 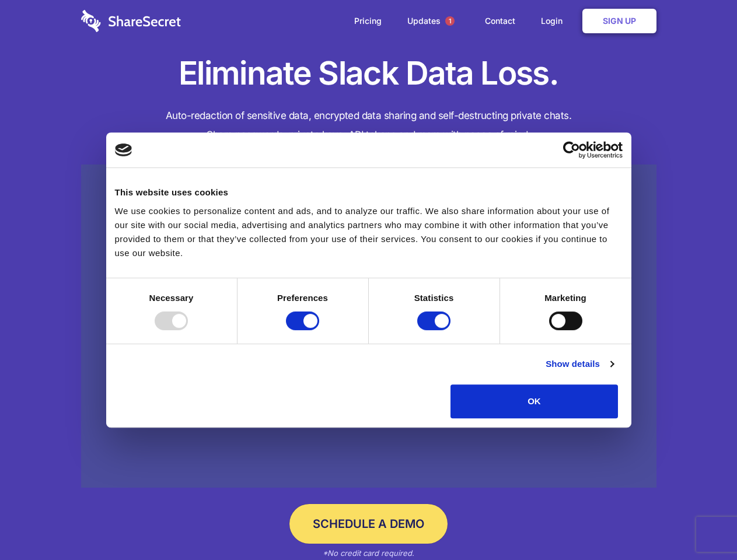 What do you see at coordinates (302, 297) in the screenshot?
I see `strong: Preferences` at bounding box center [302, 297].